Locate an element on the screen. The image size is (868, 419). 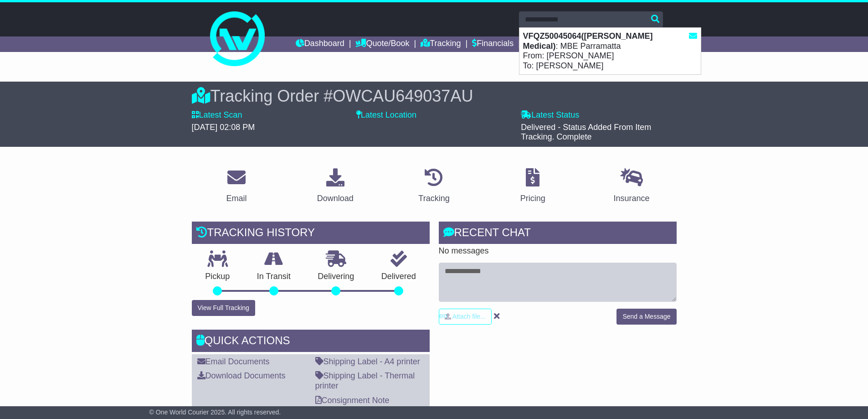
a: Pricing is located at coordinates (533, 186).